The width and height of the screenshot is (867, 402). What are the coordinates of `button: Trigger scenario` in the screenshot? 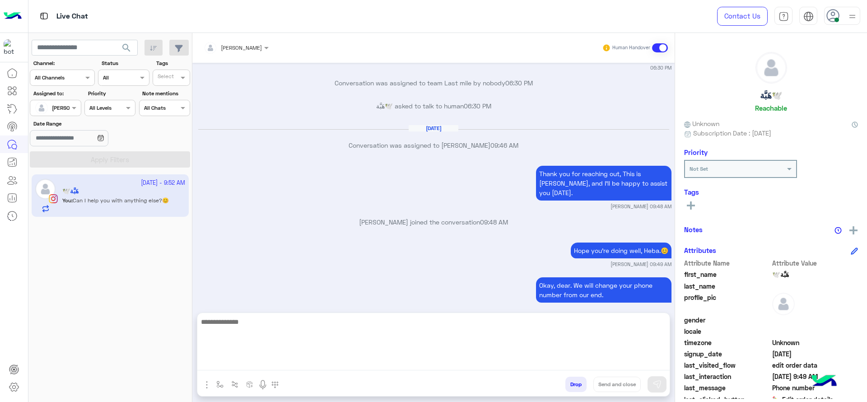 It's located at (235, 384).